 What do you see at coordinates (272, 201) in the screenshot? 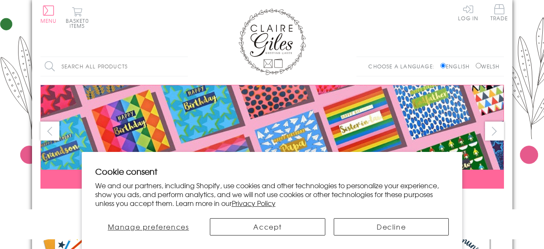
I see `div: Carousel Pagination` at bounding box center [272, 201].